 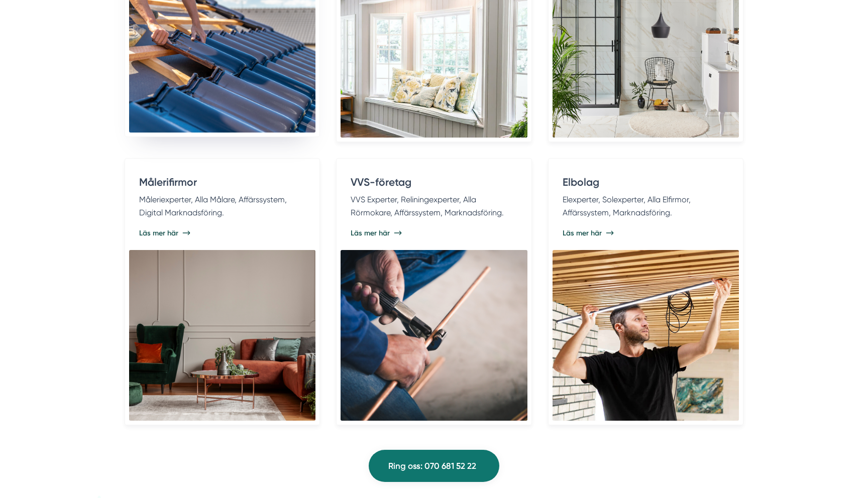 What do you see at coordinates (222, 335) in the screenshot?
I see `img: Digital Marknadsföring till Målerifirmor` at bounding box center [222, 335].